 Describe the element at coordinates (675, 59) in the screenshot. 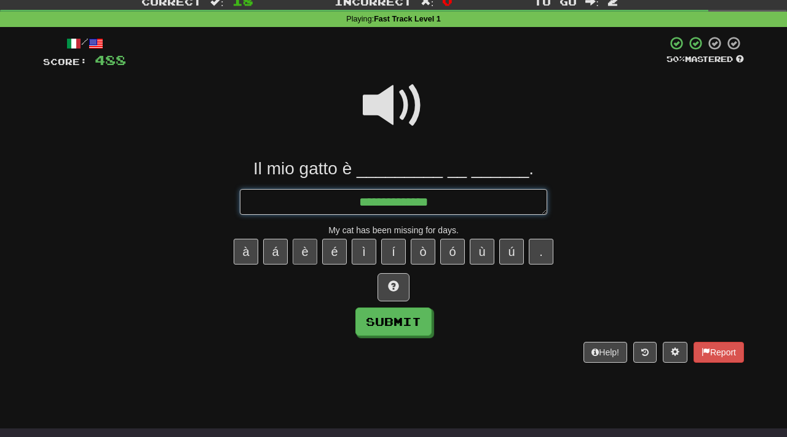

I see `span: 50 %` at that location.